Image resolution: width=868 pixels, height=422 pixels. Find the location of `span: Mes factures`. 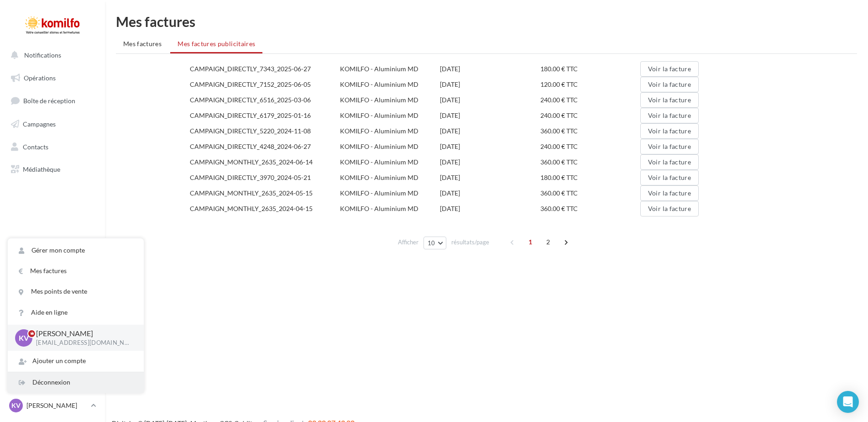

span: Mes factures is located at coordinates (142, 43).